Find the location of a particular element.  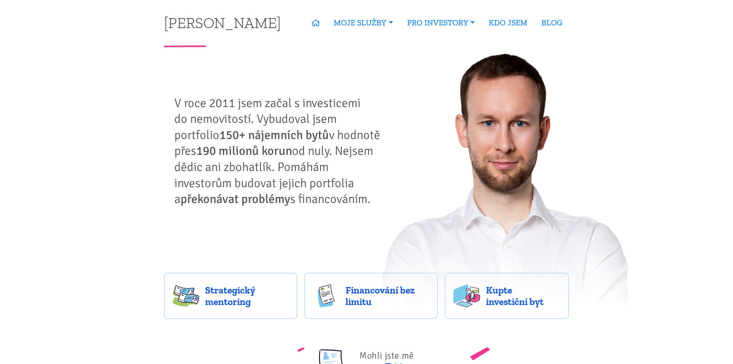

a: Kupte investiční byt is located at coordinates (507, 295).